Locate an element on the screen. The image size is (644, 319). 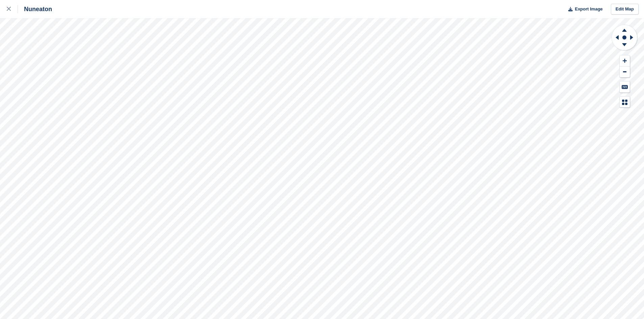
a: Edit Map is located at coordinates (625, 9).